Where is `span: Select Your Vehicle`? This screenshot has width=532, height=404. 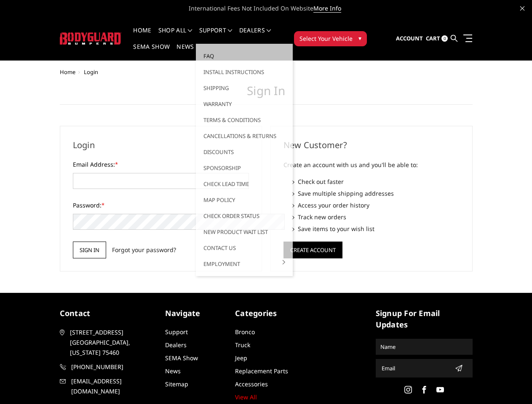
span: Select Your Vehicle is located at coordinates (326, 38).